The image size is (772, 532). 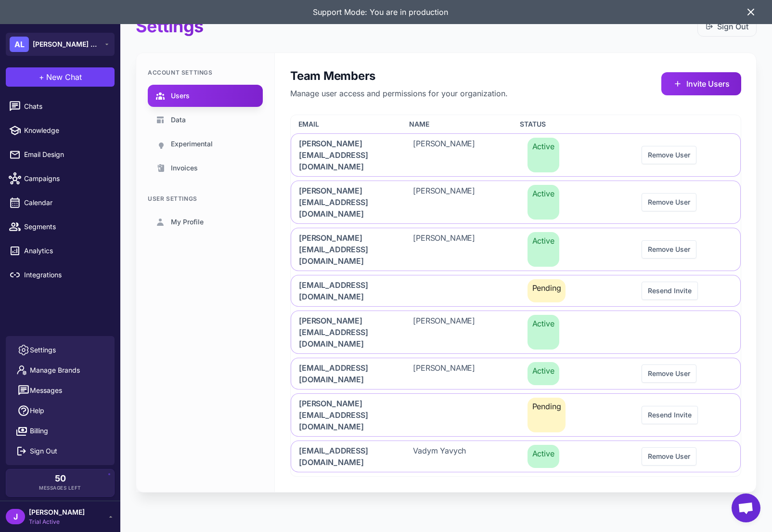 What do you see at coordinates (178, 120) in the screenshot?
I see `span: Data` at bounding box center [178, 120].